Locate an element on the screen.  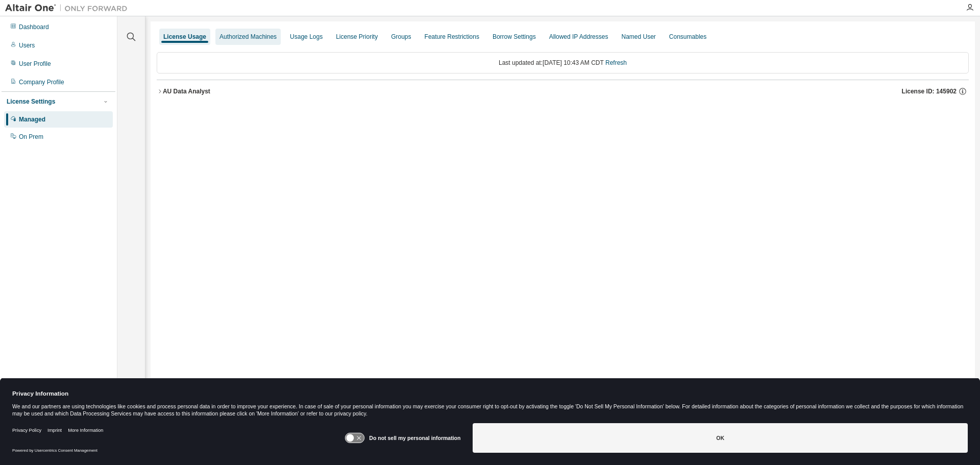
div: Borrow Settings is located at coordinates (514, 37).